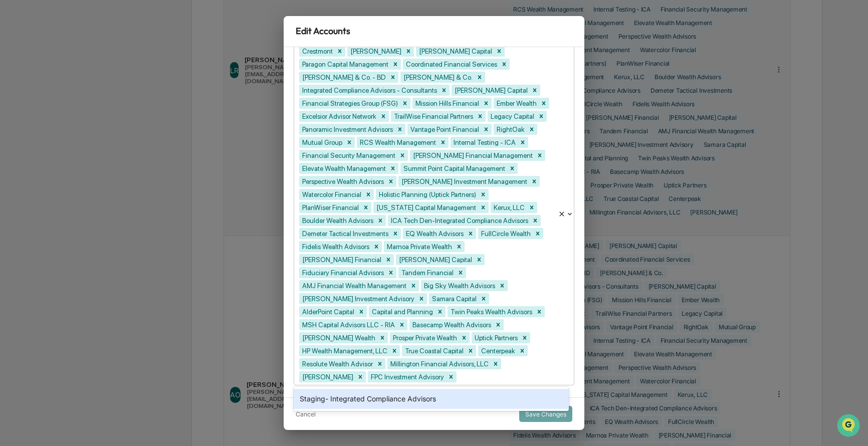  What do you see at coordinates (402, 325) in the screenshot?
I see `div: Remove MSH Capital Advisors LLC - RIA` at bounding box center [402, 325].